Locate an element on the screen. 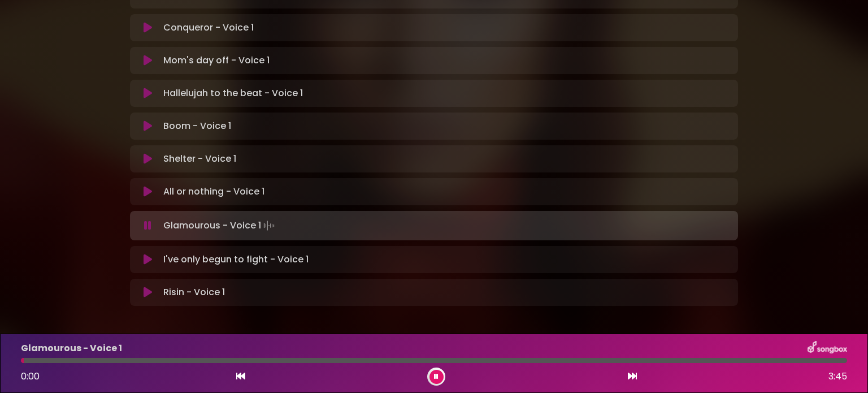 The width and height of the screenshot is (868, 393). p: Risin - Voice 1 is located at coordinates (194, 292).